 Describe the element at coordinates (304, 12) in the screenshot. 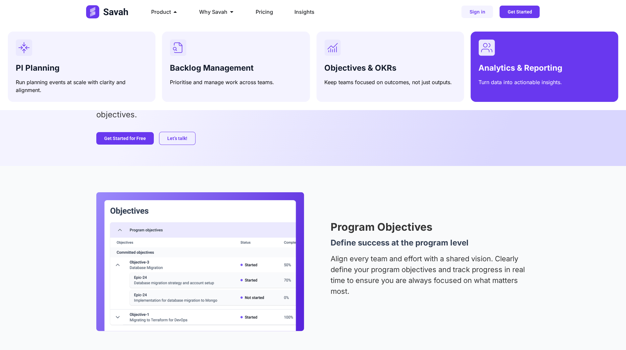

I see `span: Insights` at that location.